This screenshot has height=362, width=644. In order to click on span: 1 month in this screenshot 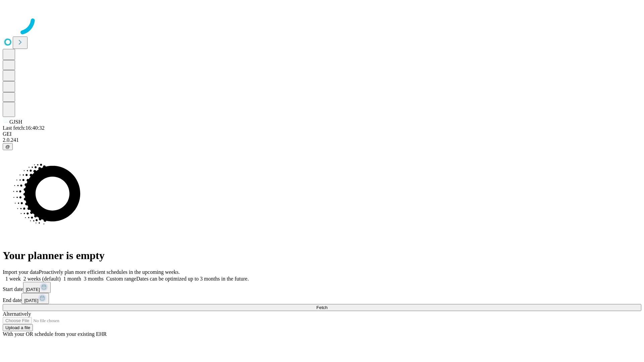, I will do `click(72, 279)`.